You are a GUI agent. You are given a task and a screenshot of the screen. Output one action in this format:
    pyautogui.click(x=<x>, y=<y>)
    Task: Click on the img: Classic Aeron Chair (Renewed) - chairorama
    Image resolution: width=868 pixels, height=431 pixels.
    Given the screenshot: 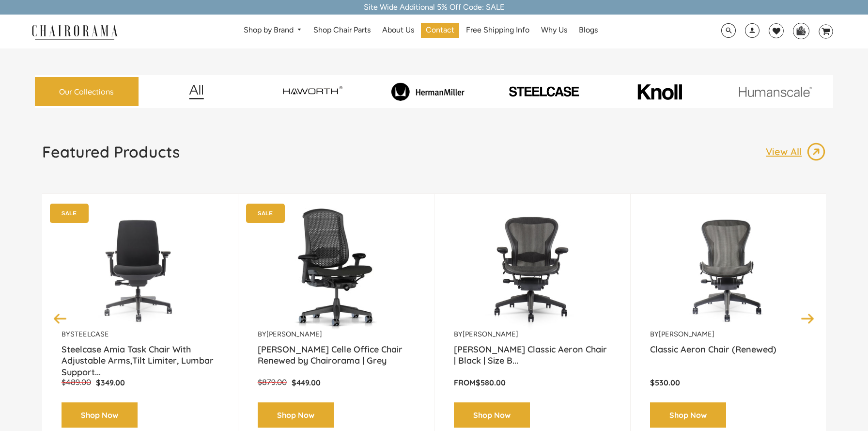 What is the action you would take?
    pyautogui.click(x=729, y=269)
    